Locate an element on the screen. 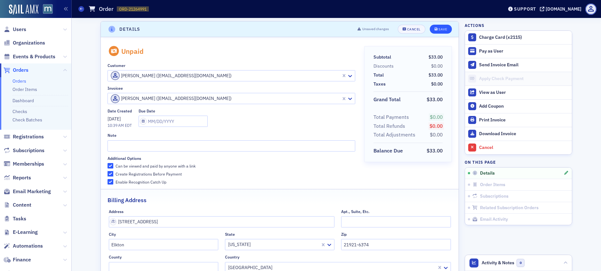 The width and height of the screenshot is (601, 271). button: View as User is located at coordinates (518, 92).